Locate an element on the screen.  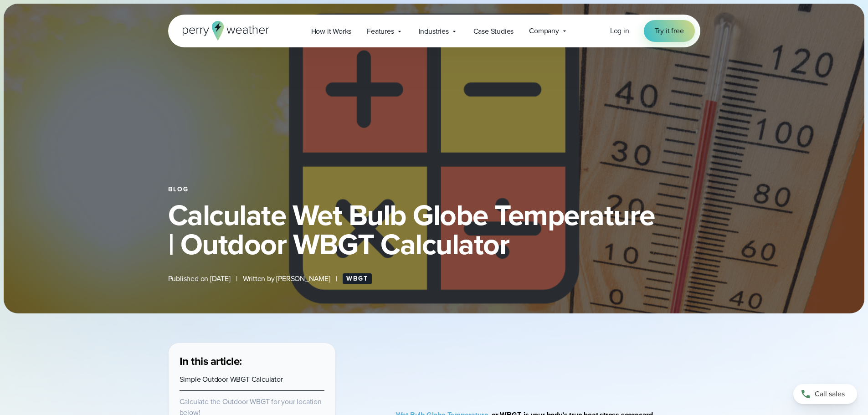
a: Call sales is located at coordinates (825, 394).